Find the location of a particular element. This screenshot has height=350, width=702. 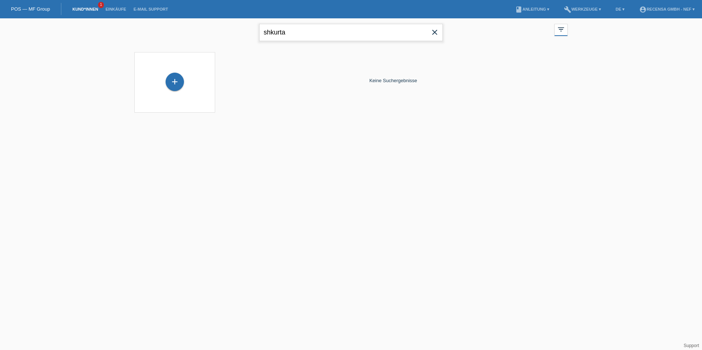

a: POS — MF Group is located at coordinates (30, 9).